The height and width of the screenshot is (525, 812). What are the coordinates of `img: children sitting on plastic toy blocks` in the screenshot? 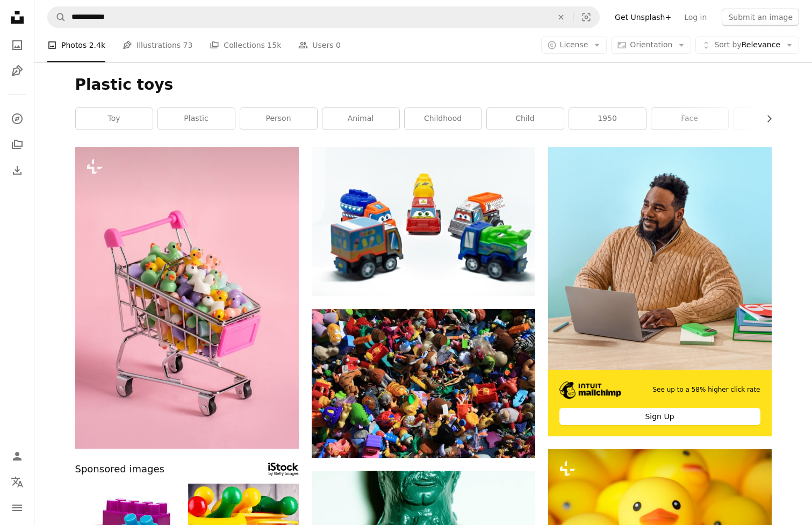 It's located at (423, 383).